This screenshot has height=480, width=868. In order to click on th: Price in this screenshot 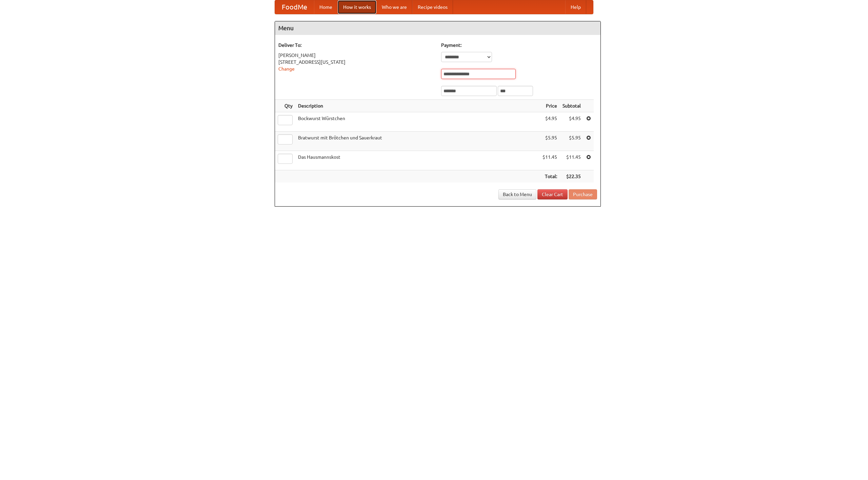, I will do `click(549, 106)`.